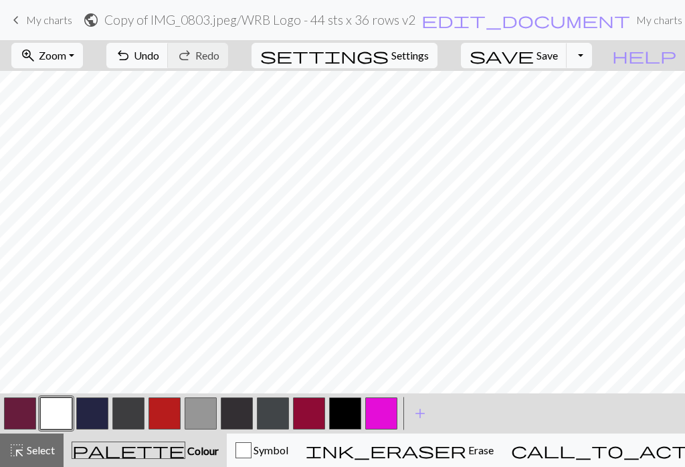  What do you see at coordinates (260, 19) in the screenshot?
I see `h2: Copy of IMG_0803.jpeg / WRB Logo - 44 sts x 36 rows v2` at bounding box center [260, 19].